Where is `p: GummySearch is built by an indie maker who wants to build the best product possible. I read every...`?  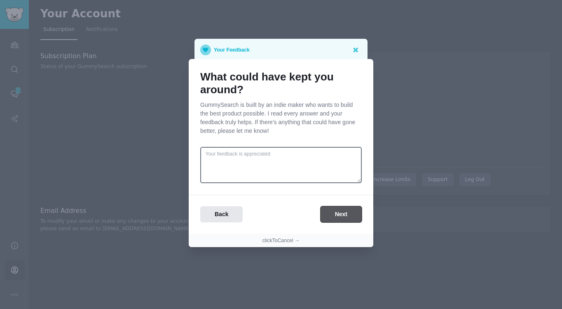 p: GummySearch is built by an indie maker who wants to build the best product possible. I read every... is located at coordinates (281, 118).